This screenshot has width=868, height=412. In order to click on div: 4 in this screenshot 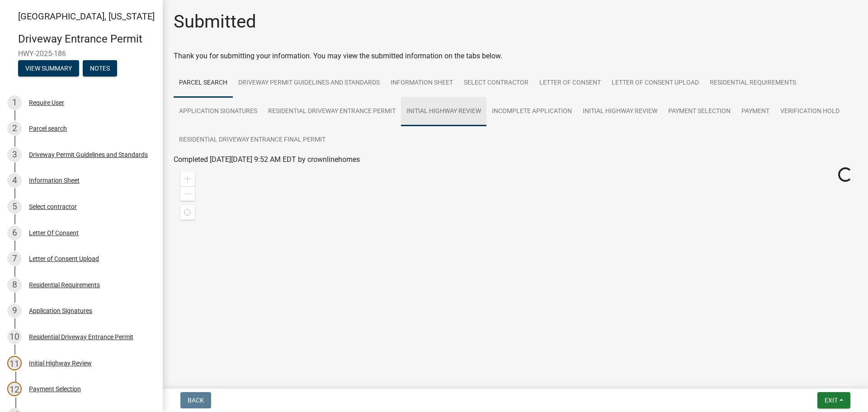, I will do `click(14, 180)`.